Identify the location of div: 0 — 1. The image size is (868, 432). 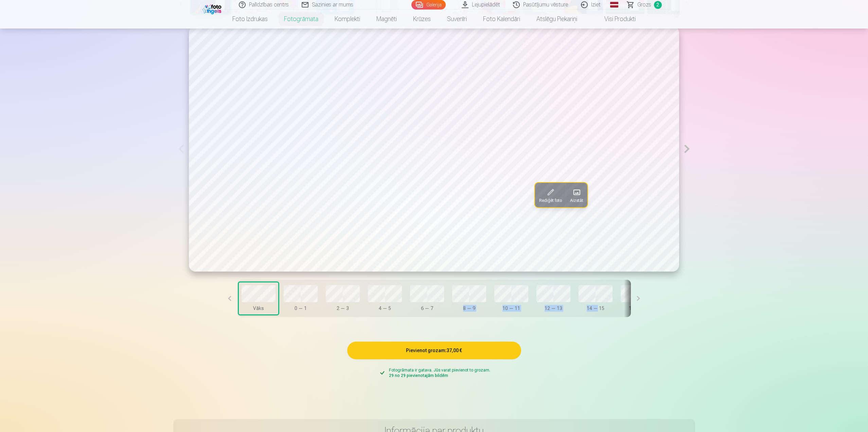
(300, 308).